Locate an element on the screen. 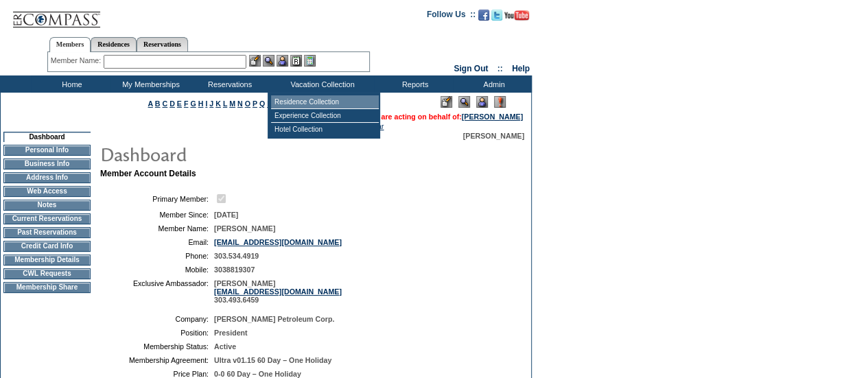 This screenshot has height=378, width=868. td: Price Plan: is located at coordinates (157, 374).